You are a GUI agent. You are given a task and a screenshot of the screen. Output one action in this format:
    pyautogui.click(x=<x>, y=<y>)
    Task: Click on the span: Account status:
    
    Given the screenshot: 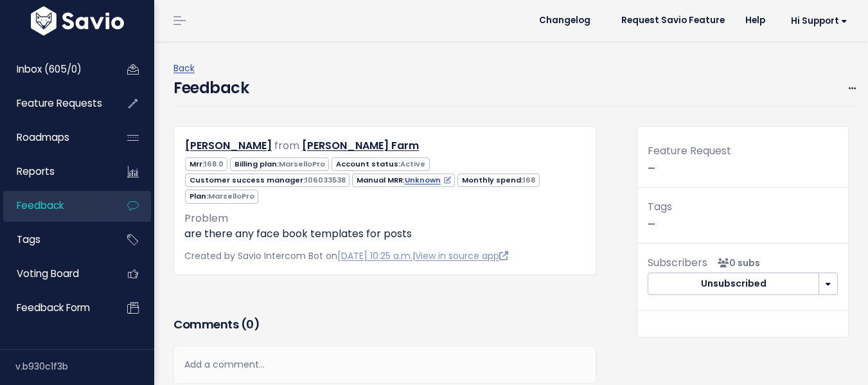 What is the action you would take?
    pyautogui.click(x=380, y=164)
    